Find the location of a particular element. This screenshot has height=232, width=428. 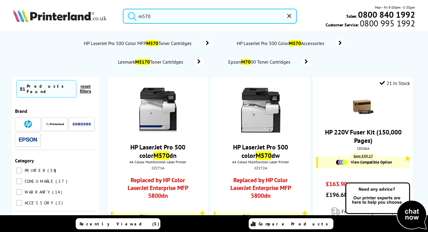

b: 0800 840 1992 is located at coordinates (387, 14).